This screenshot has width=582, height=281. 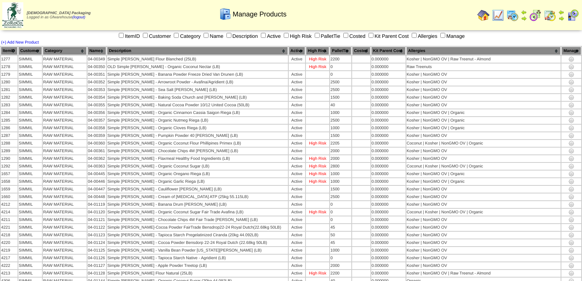 I want to click on td: 2205, so click(x=341, y=143).